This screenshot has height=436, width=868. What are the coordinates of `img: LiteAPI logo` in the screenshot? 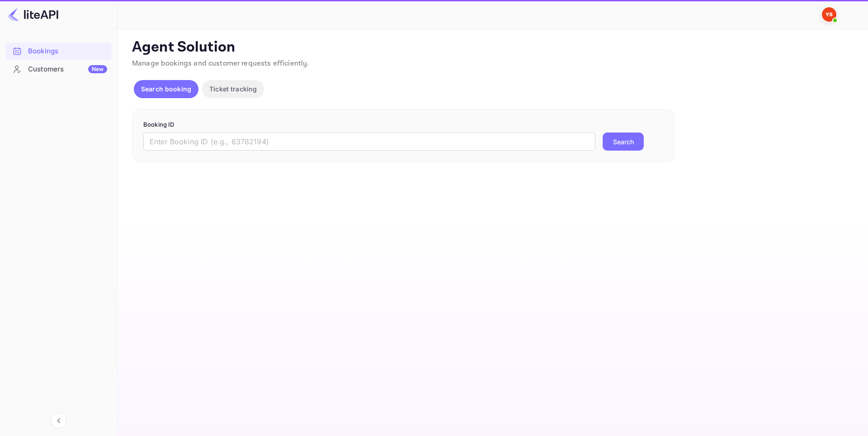 It's located at (33, 15).